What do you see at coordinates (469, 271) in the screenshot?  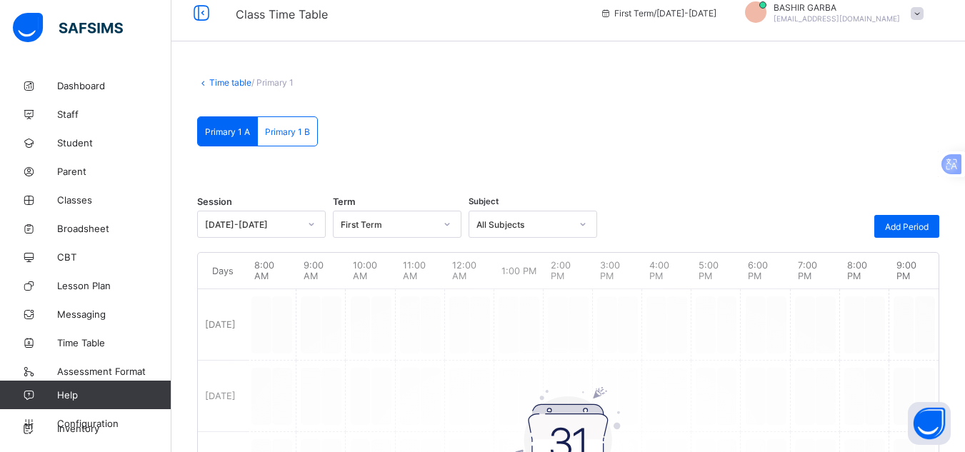 I see `div: 12:00 AM` at bounding box center [469, 271].